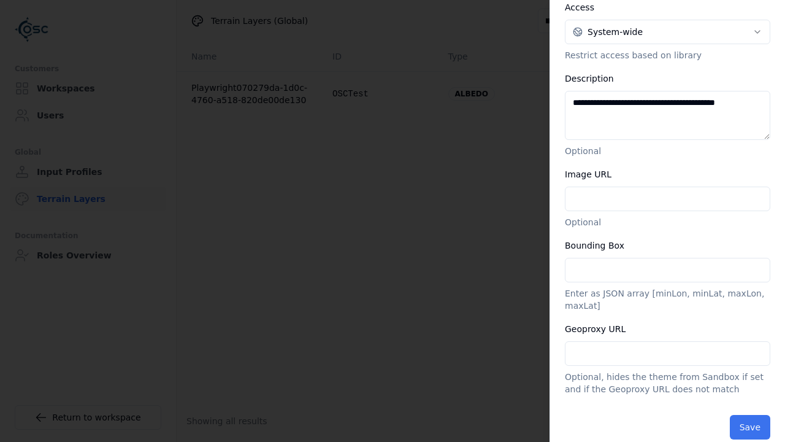  I want to click on label: Image URL, so click(588, 174).